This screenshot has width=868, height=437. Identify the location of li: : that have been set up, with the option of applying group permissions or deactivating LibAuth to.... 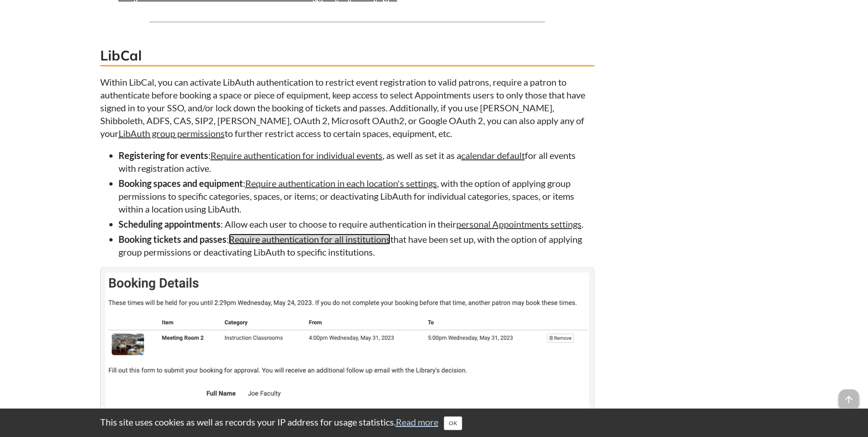
(356, 245).